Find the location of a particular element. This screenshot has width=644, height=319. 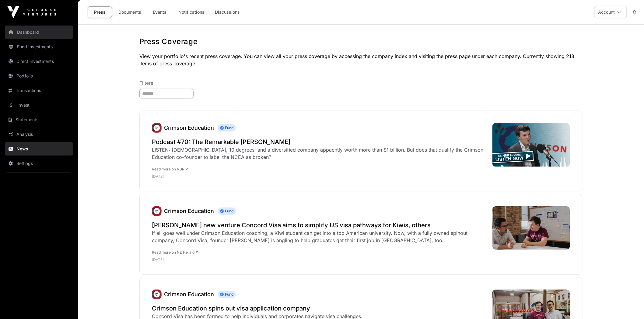

p: Filters is located at coordinates (361, 83).